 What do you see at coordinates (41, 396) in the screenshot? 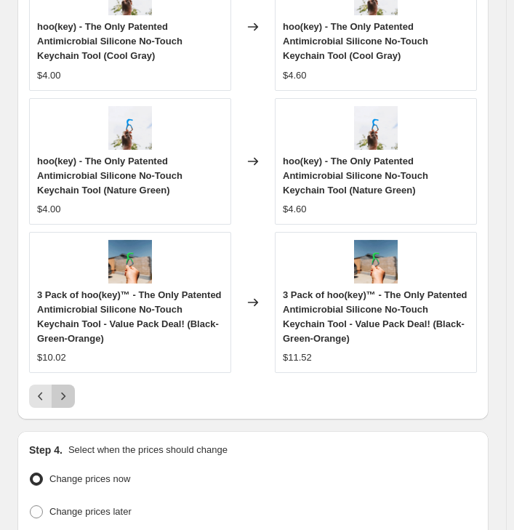
I see `button: Previous` at bounding box center [41, 396].